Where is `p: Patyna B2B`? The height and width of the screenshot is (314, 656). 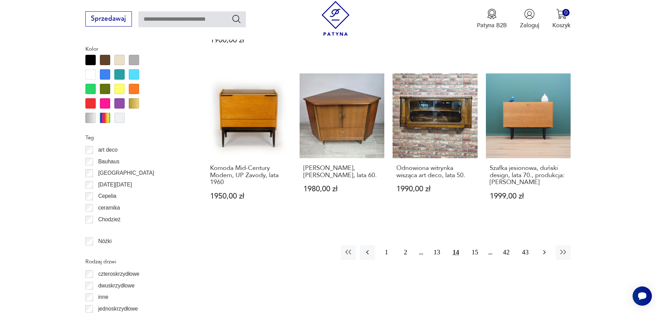 p: Patyna B2B is located at coordinates (492, 25).